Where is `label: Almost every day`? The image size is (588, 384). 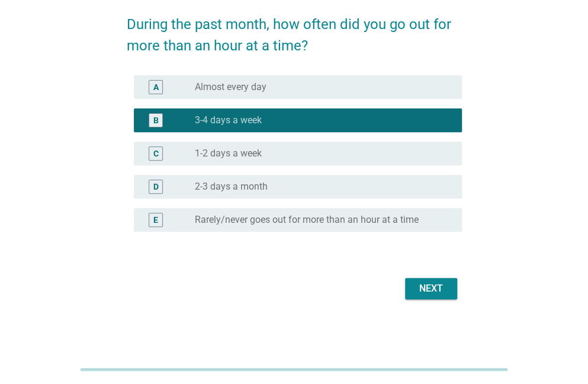 label: Almost every day is located at coordinates (230, 87).